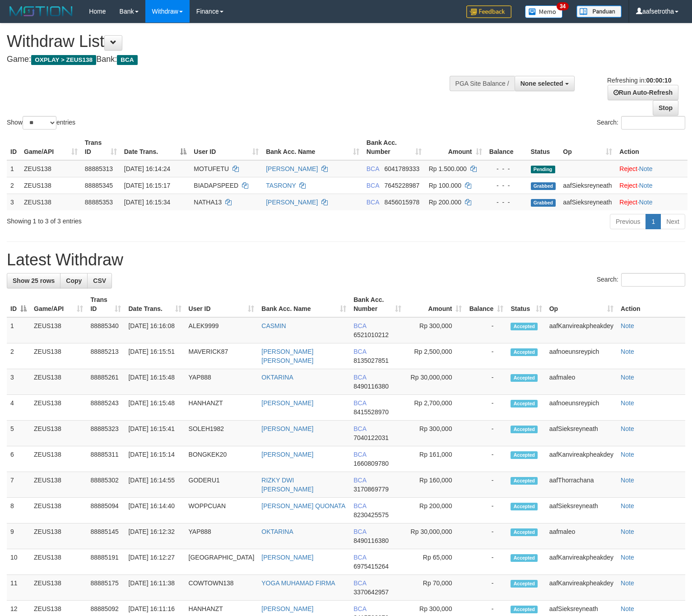  I want to click on div: Showing 1 to 3 of 3 entries, so click(144, 219).